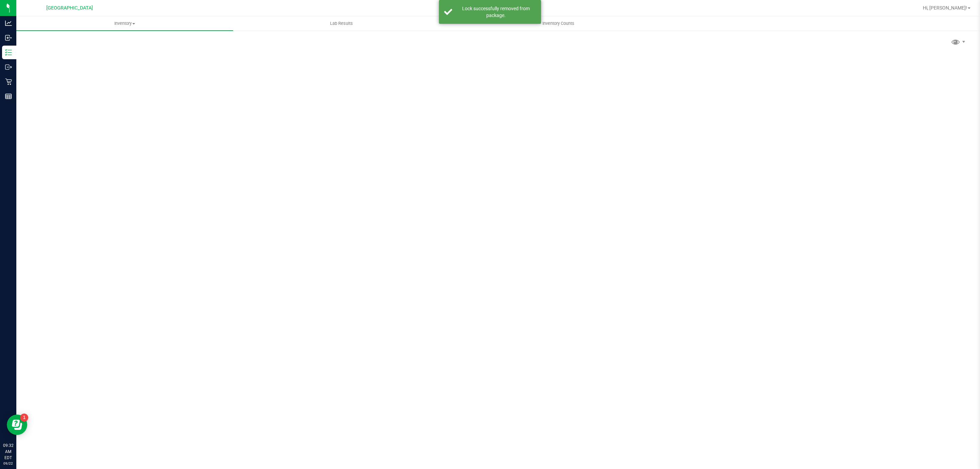  Describe the element at coordinates (9, 52) in the screenshot. I see `inline-svg: Inventory` at that location.